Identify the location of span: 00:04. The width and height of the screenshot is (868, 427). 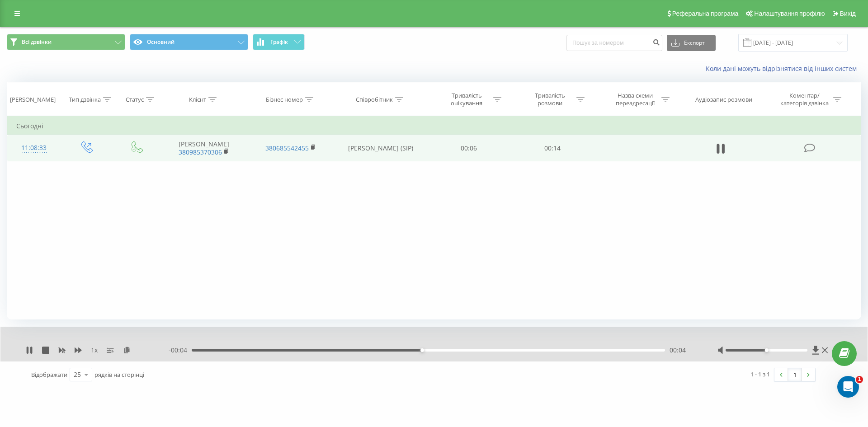
(678, 350).